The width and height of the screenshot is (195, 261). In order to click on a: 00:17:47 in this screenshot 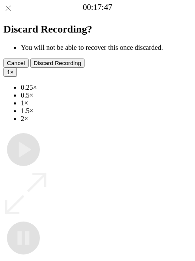, I will do `click(98, 7)`.